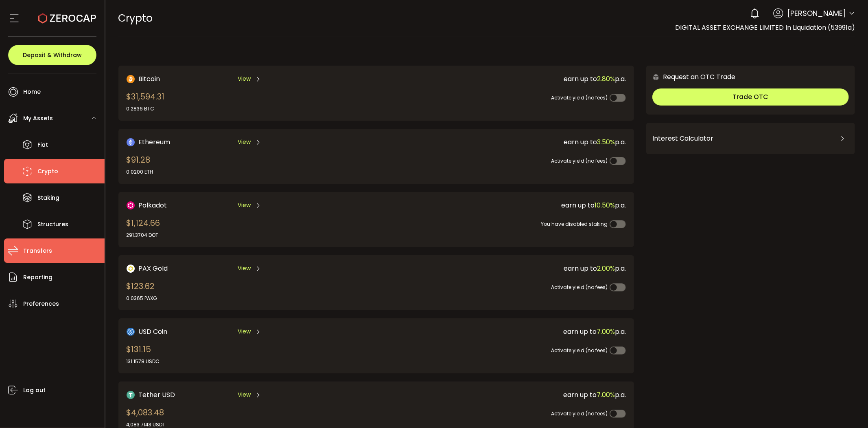  What do you see at coordinates (38, 277) in the screenshot?
I see `span: Reporting` at bounding box center [38, 277].